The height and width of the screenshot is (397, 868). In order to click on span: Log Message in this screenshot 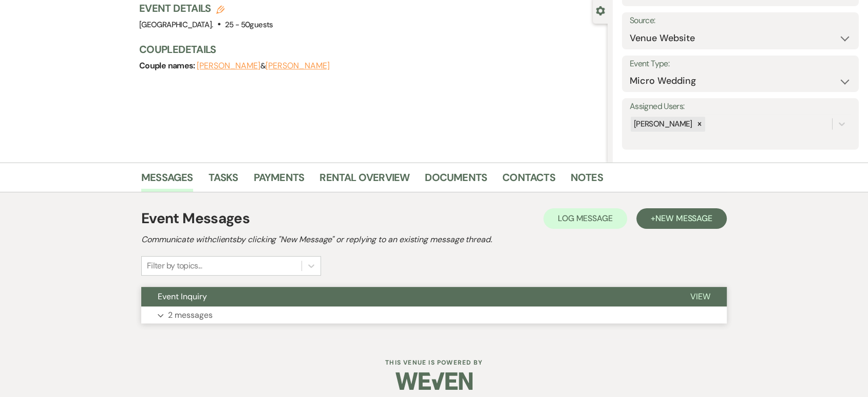, I will do `click(585, 218)`.